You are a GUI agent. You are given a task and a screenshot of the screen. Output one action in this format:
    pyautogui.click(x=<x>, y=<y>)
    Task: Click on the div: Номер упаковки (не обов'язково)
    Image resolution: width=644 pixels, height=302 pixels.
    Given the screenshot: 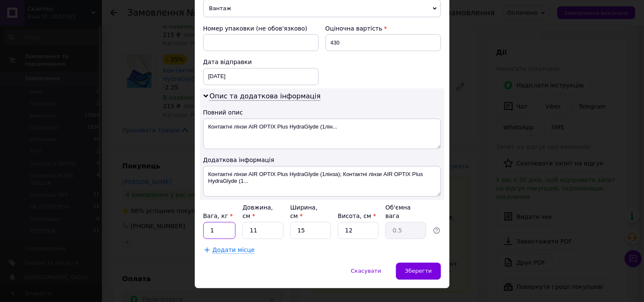 What is the action you would take?
    pyautogui.click(x=261, y=28)
    